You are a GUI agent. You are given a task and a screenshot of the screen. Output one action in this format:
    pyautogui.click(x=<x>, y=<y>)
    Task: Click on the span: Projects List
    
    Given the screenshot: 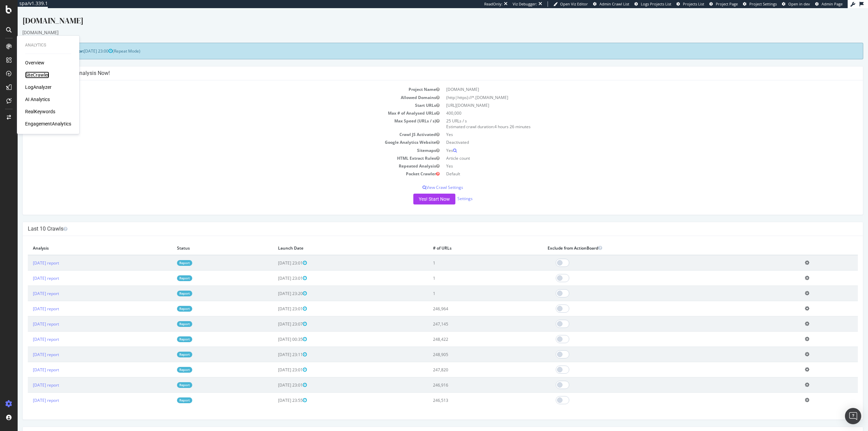 What is the action you would take?
    pyautogui.click(x=693, y=3)
    